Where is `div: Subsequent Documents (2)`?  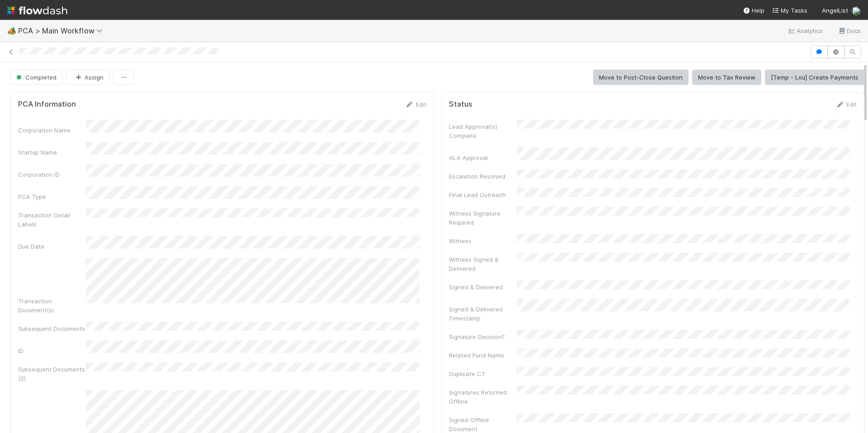
div: Subsequent Documents (2) is located at coordinates (52, 373).